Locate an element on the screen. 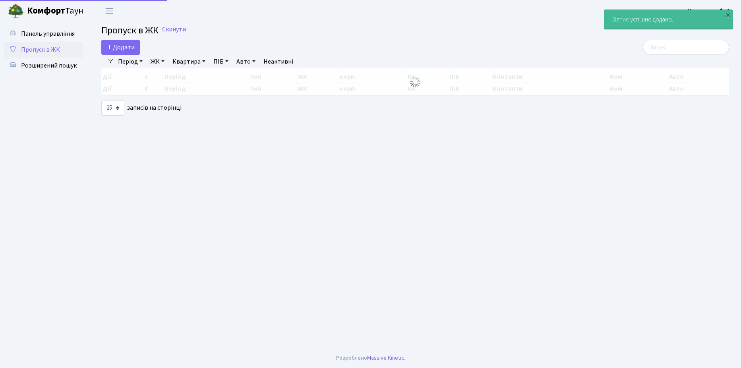  span: Таун is located at coordinates (55, 11).